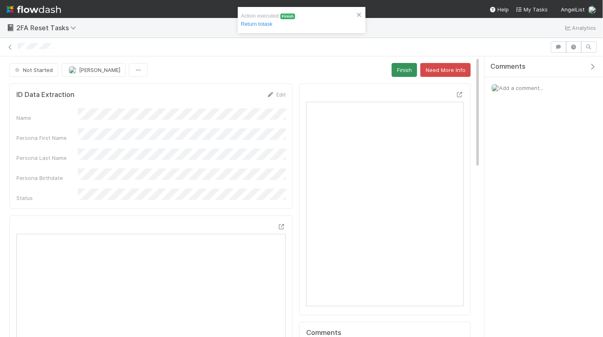 This screenshot has height=337, width=603. What do you see at coordinates (47, 178) in the screenshot?
I see `div: Persona Birthdate` at bounding box center [47, 178].